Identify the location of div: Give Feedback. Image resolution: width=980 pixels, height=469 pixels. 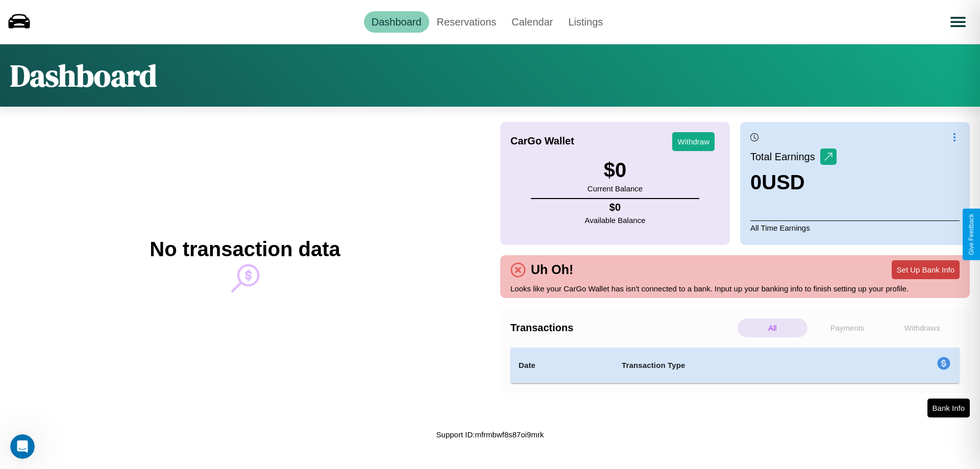
(971, 234).